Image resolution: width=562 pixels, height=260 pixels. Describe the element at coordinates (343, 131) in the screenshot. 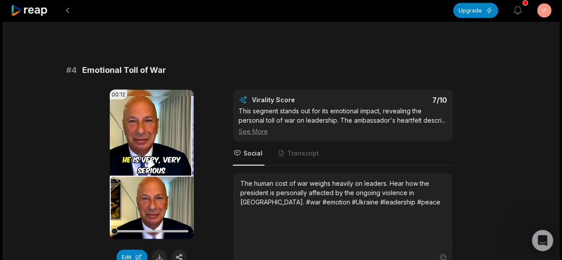

I see `div: See More` at that location.